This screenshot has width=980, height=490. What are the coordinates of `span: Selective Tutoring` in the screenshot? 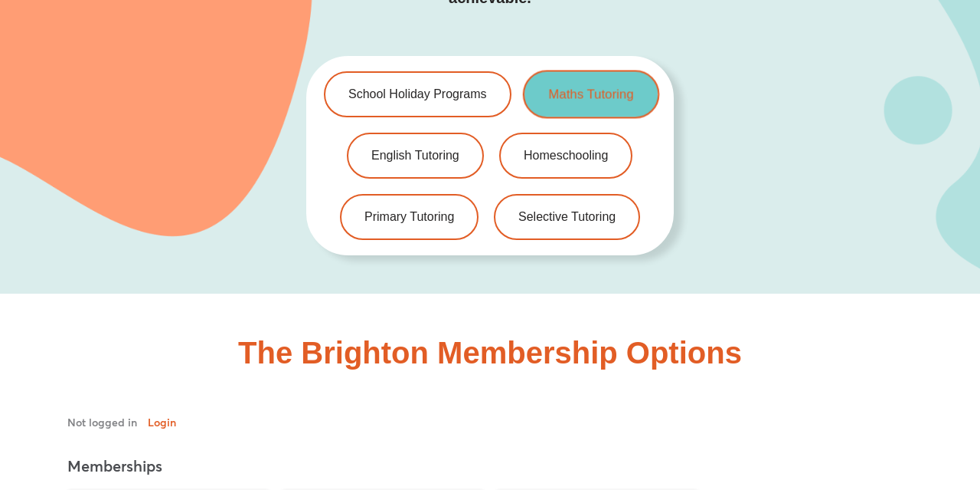 It's located at (567, 217).